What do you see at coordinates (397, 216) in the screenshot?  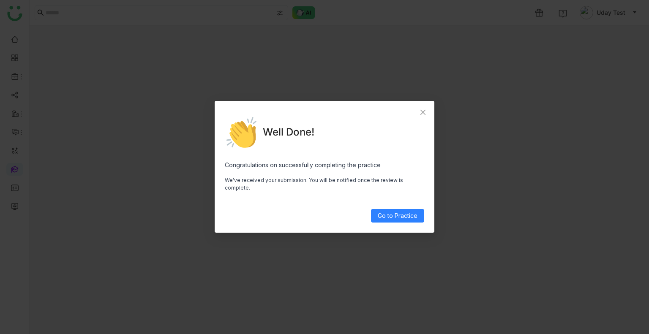 I see `button: Go to Practice` at bounding box center [397, 216].